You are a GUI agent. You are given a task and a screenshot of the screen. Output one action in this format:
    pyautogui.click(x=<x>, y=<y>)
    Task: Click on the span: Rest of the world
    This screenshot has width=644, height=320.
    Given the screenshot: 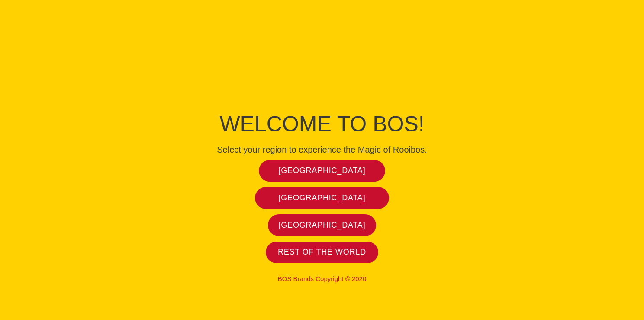 What is the action you would take?
    pyautogui.click(x=322, y=252)
    